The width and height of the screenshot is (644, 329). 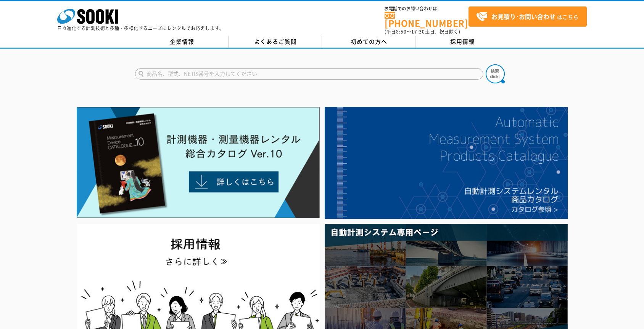 I want to click on a: 採用情報, so click(x=462, y=42).